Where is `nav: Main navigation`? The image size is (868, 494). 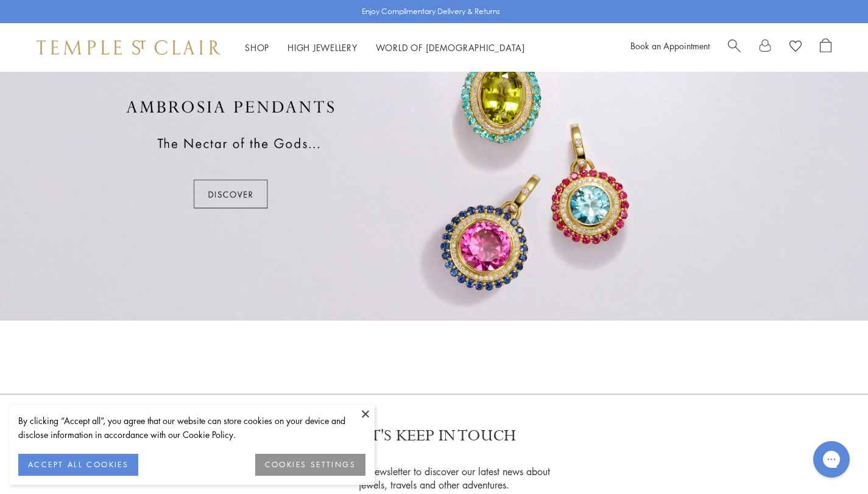
nav: Main navigation is located at coordinates (385, 48).